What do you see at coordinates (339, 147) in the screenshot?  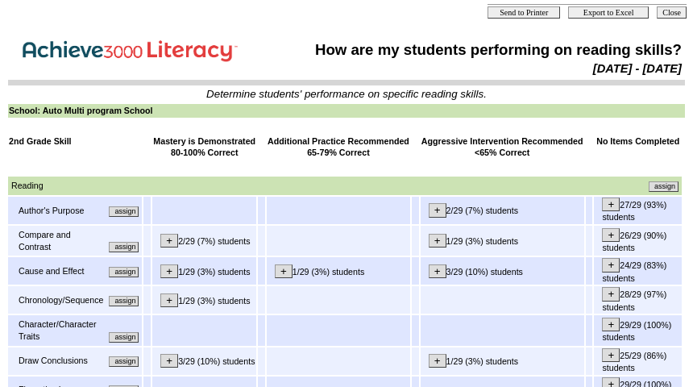 I see `td: Additional Practice Recommended 65-79% Correct` at bounding box center [339, 147].